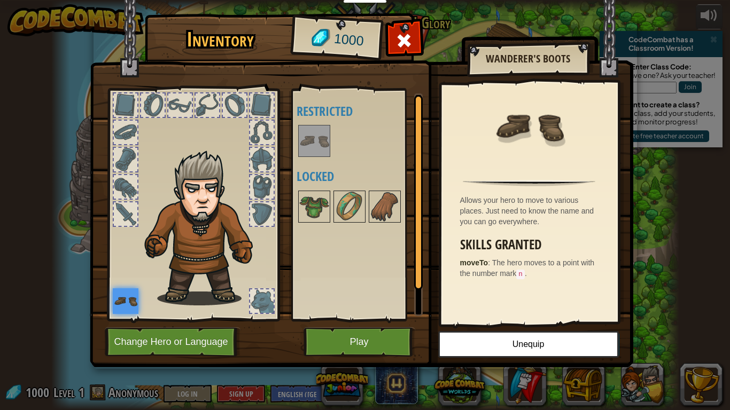  What do you see at coordinates (528, 183) in the screenshot?
I see `img: hr.png` at bounding box center [528, 183].